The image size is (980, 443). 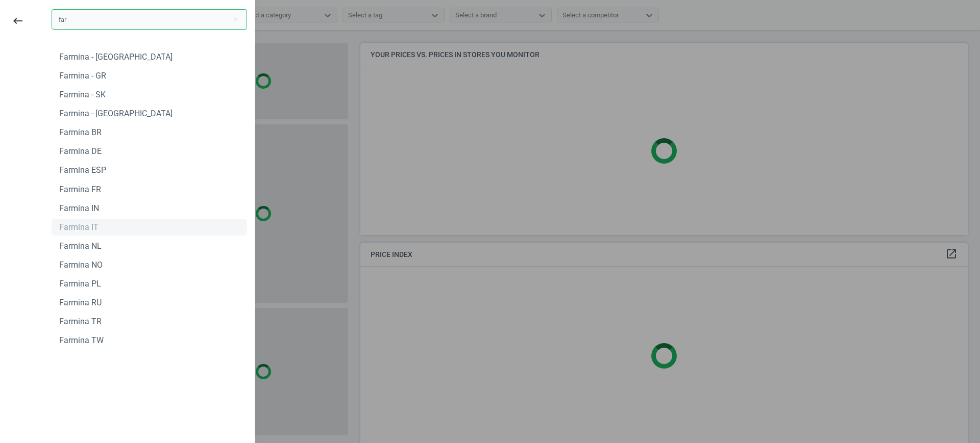 I want to click on div: Farmina IT, so click(x=79, y=227).